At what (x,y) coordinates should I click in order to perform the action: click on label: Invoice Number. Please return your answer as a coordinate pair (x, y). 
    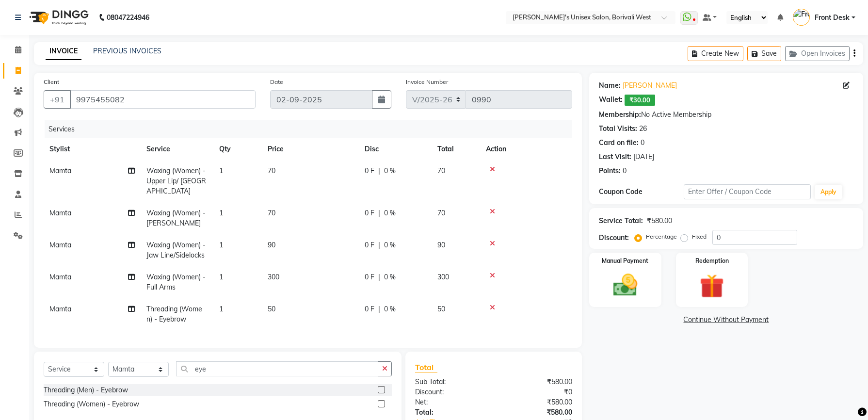
    Looking at the image, I should click on (427, 82).